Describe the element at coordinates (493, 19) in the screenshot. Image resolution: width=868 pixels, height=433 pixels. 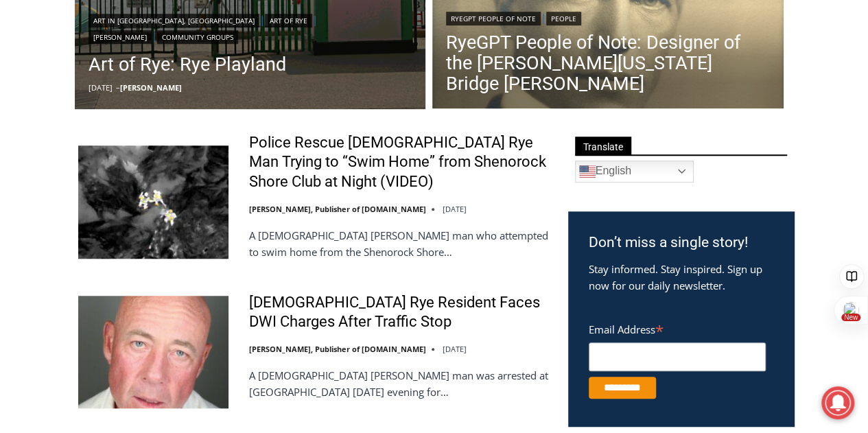
I see `a: RyeGPT People of Note` at that location.